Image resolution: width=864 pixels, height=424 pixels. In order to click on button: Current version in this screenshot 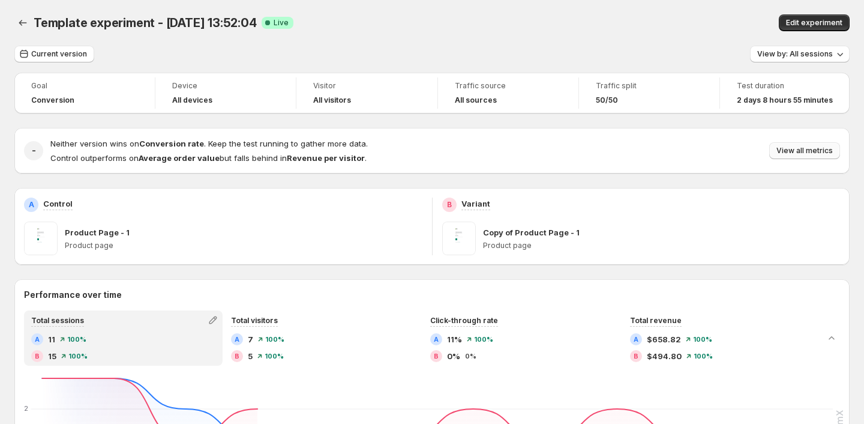, I will do `click(54, 54)`.